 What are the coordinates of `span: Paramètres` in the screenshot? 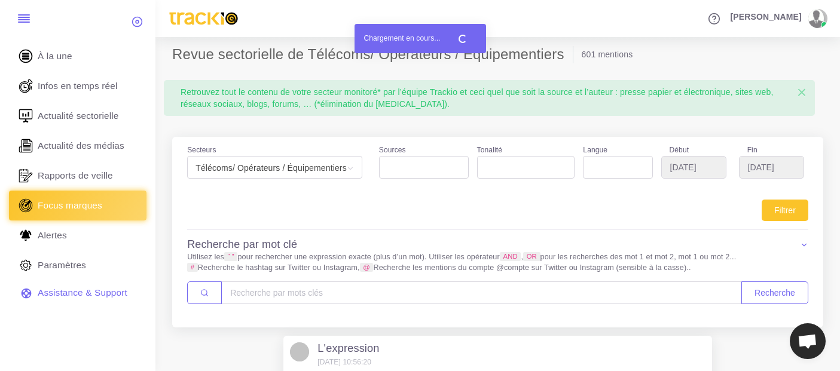 It's located at (62, 265).